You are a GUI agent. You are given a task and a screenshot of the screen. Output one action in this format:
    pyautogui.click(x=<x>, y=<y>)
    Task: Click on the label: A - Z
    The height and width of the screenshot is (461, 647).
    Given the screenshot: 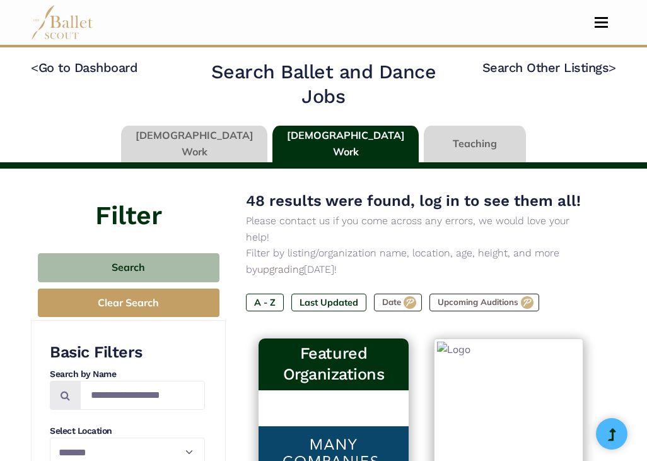 What is the action you would take?
    pyautogui.click(x=265, y=302)
    